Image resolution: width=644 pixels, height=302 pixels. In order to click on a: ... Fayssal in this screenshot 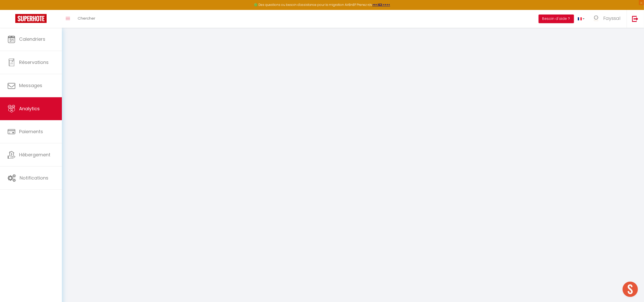, I will do `click(608, 19)`.